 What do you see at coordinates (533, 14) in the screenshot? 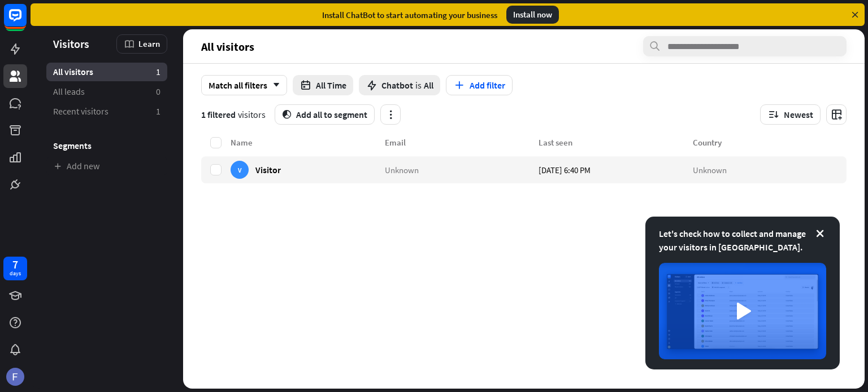
I see `div: Install now` at bounding box center [533, 14].